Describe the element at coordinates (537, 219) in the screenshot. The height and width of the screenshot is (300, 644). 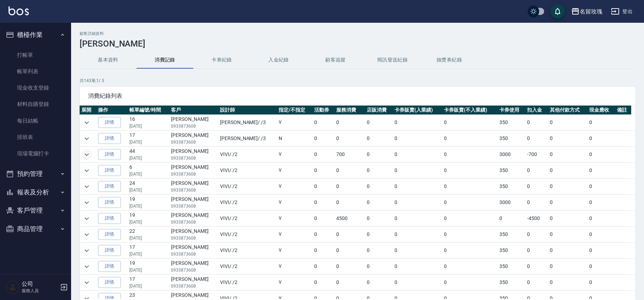
I see `td: -4500` at that location.